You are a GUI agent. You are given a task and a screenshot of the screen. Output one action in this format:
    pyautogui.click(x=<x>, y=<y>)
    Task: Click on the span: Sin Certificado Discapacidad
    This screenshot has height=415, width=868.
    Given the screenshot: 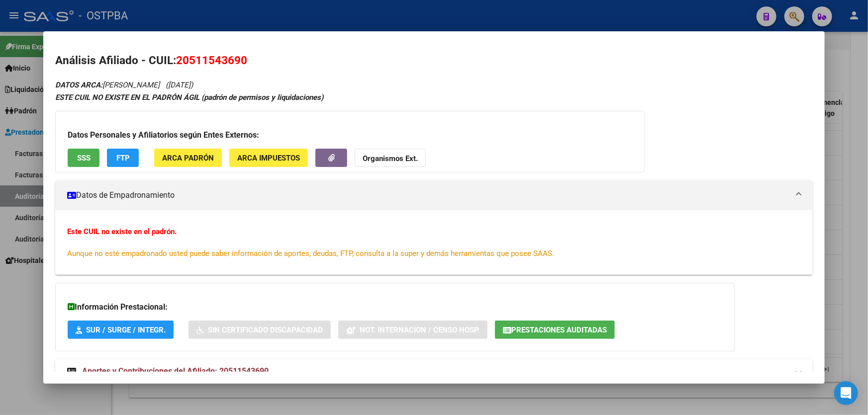 What is the action you would take?
    pyautogui.click(x=265, y=330)
    